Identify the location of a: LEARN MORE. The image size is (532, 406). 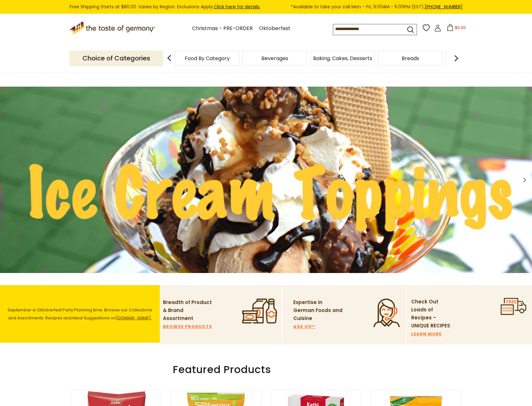
(427, 334).